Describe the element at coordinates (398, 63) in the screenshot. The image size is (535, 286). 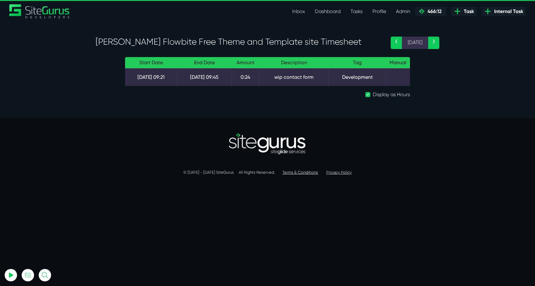
I see `th: Manual` at that location.